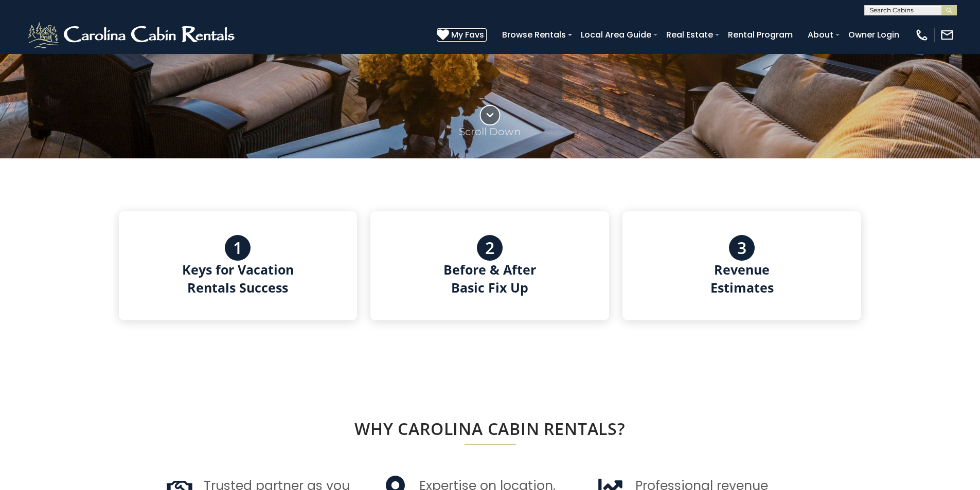 This screenshot has width=980, height=490. Describe the element at coordinates (922, 35) in the screenshot. I see `img: phone-regular-white.png` at that location.